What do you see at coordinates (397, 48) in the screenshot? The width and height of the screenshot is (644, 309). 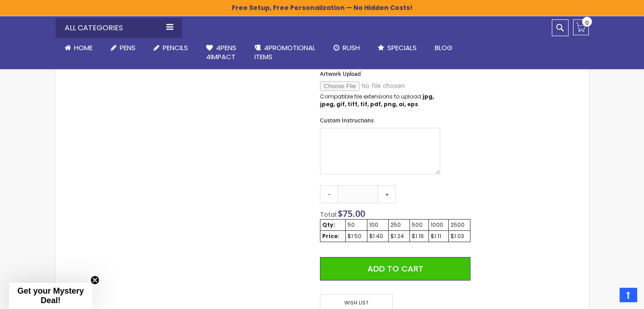 I see `a: Specials` at bounding box center [397, 48].